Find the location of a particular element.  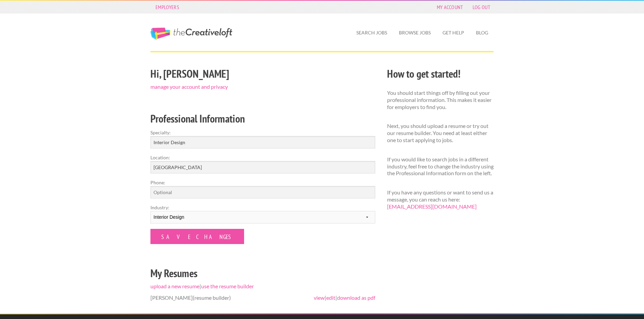

span: (resume builder) is located at coordinates (212, 297).